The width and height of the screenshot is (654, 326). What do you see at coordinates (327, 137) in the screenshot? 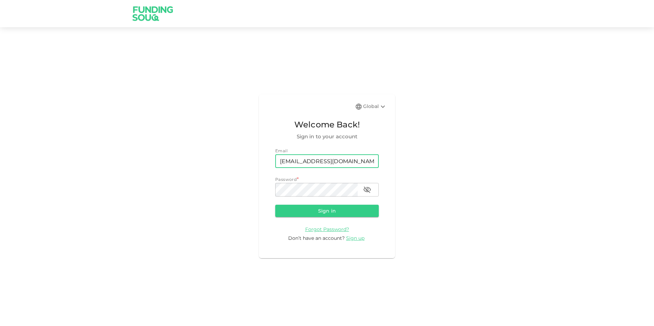
I see `span: Sign in to your account` at bounding box center [327, 137].